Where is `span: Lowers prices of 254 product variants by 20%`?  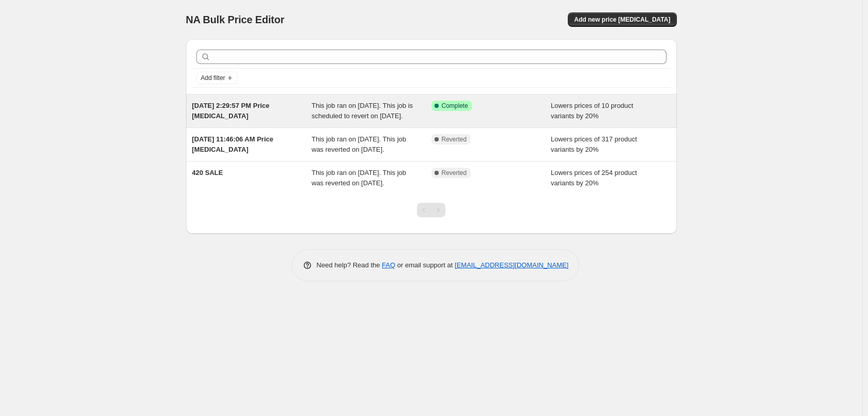
span: Lowers prices of 254 product variants by 20% is located at coordinates (594, 178).